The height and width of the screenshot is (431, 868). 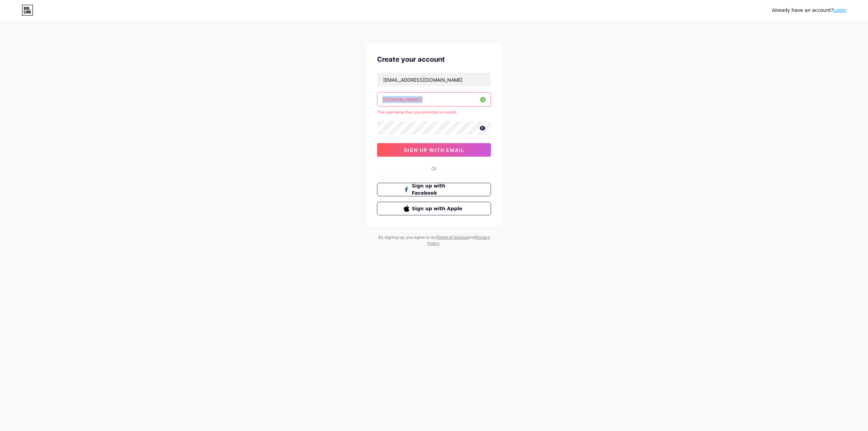 I want to click on a: Terms of Service, so click(x=452, y=237).